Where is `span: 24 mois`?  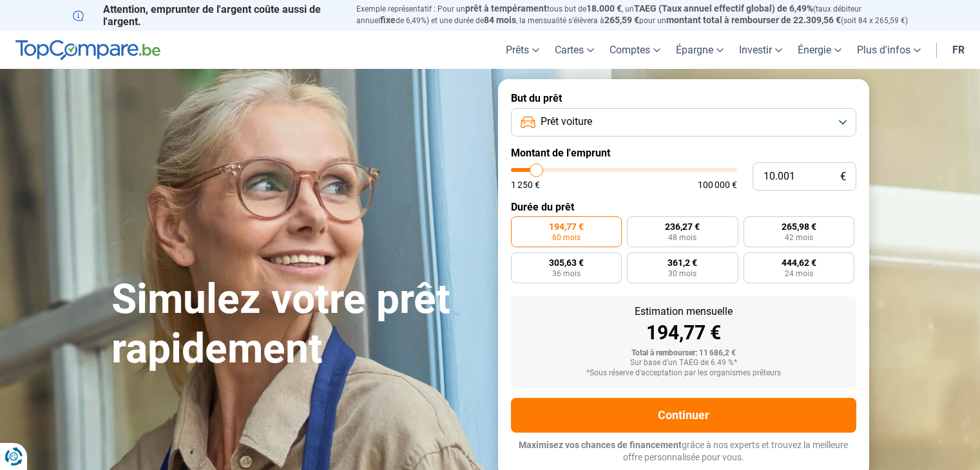
span: 24 mois is located at coordinates (799, 274).